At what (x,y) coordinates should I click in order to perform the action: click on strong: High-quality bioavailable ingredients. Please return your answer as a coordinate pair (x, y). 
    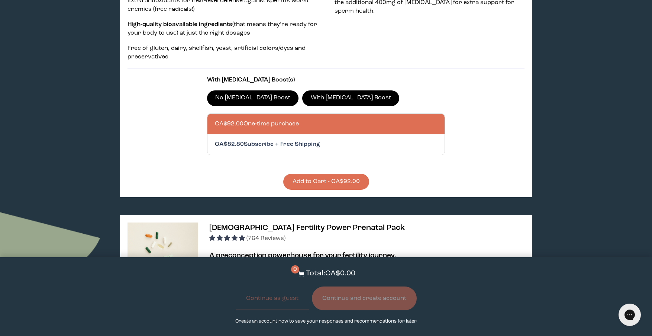
    Looking at the image, I should click on (180, 25).